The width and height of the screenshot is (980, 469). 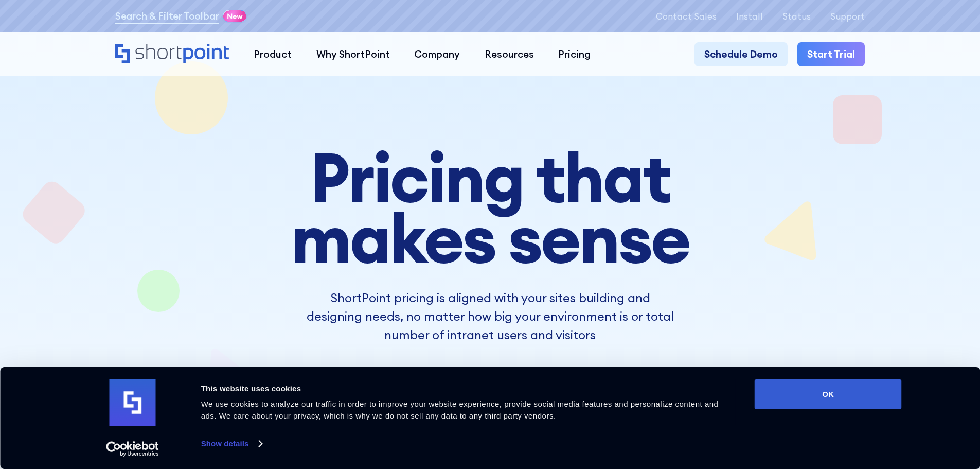 I want to click on div: Resources, so click(x=509, y=54).